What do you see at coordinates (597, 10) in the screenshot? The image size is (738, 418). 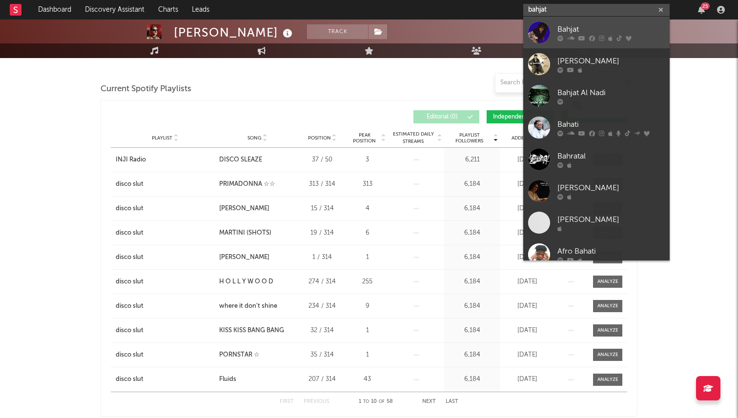 I see `input: Search for artists` at bounding box center [597, 10].